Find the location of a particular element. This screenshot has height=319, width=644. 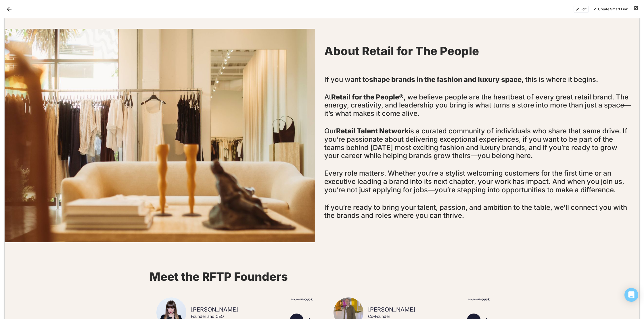

strong: Meet the RFTP Founders is located at coordinates (219, 277).